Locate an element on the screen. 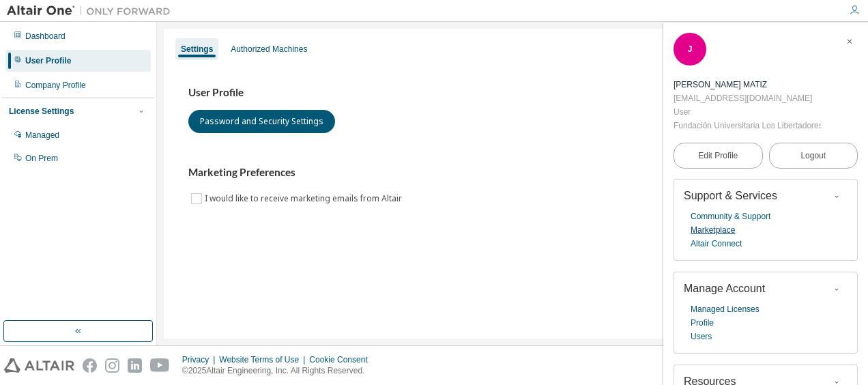  div: Dashboard is located at coordinates (45, 37).